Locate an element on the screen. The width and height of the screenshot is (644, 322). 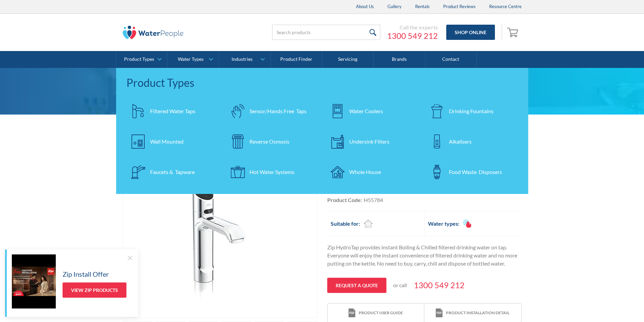
img: The Water People is located at coordinates (153, 32).